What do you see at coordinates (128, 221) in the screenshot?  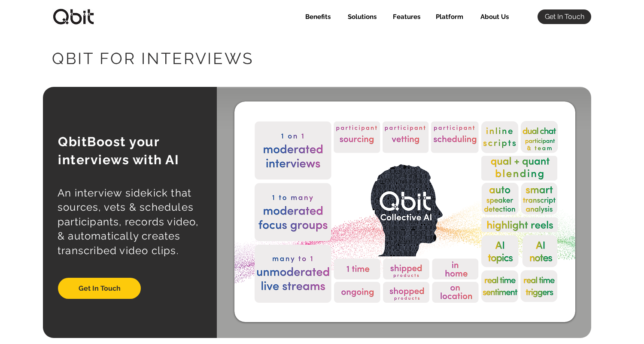 I see `span: An interview sidekick that sources, vets & schedules participants, records video, & automatically...` at bounding box center [128, 221].